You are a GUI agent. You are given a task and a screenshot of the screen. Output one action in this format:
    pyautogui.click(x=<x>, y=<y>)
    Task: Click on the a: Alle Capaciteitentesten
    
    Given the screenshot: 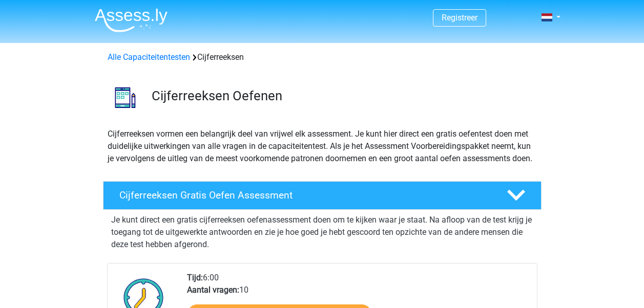 What is the action you would take?
    pyautogui.click(x=149, y=56)
    